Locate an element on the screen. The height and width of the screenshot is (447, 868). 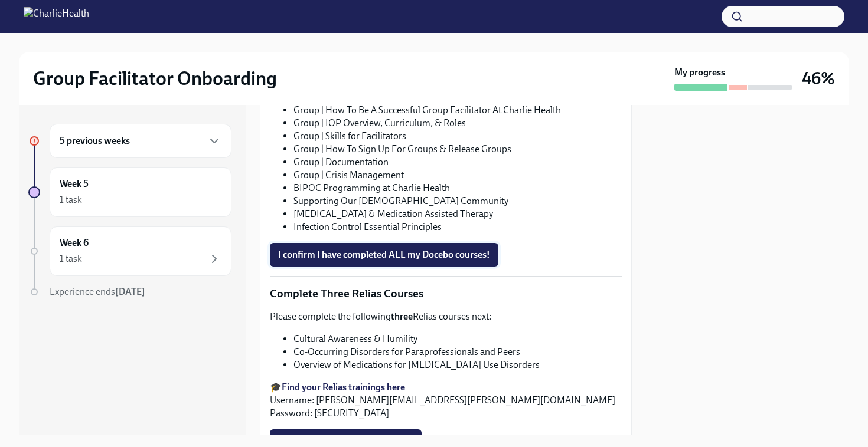
h3: 46% is located at coordinates (819, 78).